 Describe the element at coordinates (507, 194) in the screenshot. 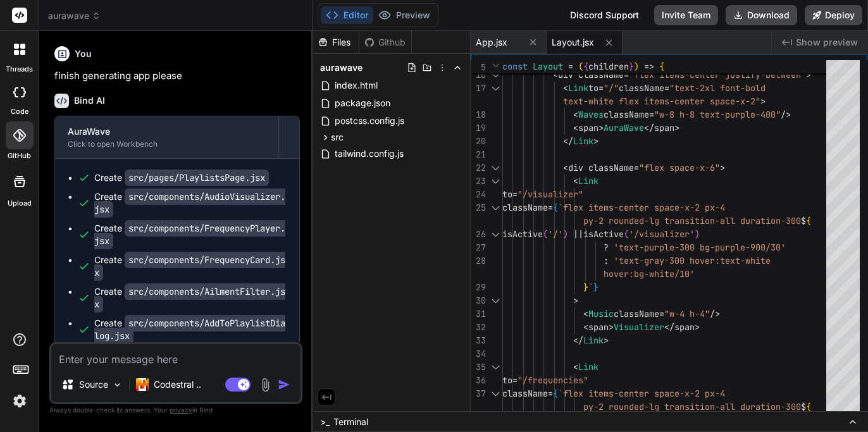

I see `span: to` at that location.